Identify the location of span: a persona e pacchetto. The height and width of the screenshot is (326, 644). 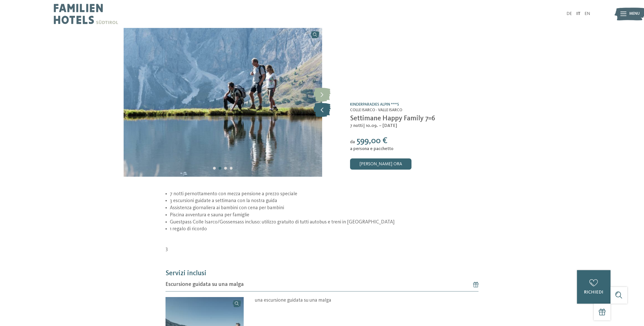
(372, 149).